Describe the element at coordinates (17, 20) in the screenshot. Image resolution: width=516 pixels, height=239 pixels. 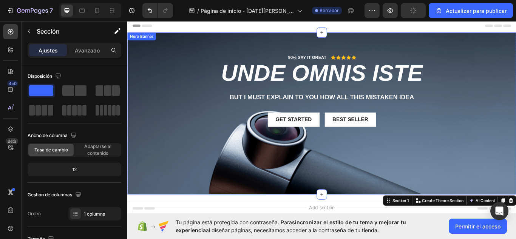
I see `div: Hero Banner` at that location.